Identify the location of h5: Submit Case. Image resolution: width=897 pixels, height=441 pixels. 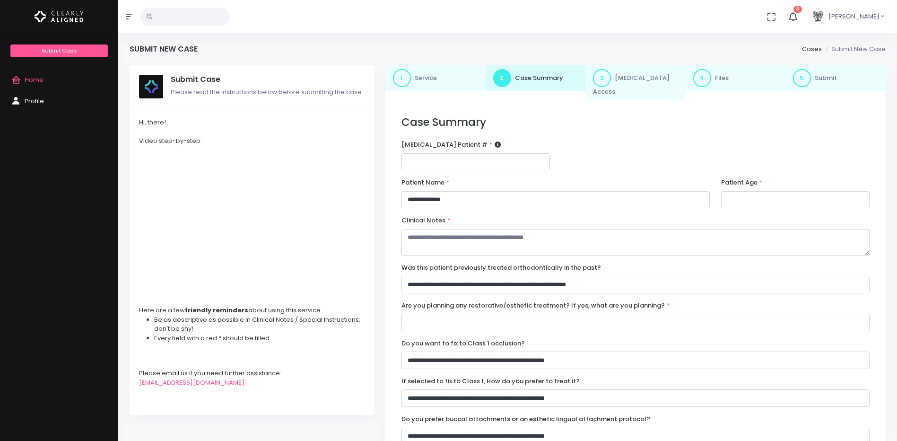
(268, 79).